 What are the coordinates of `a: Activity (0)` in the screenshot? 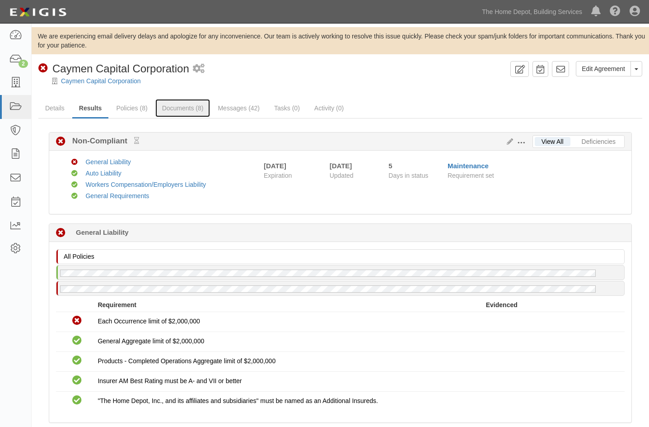 It's located at (329, 108).